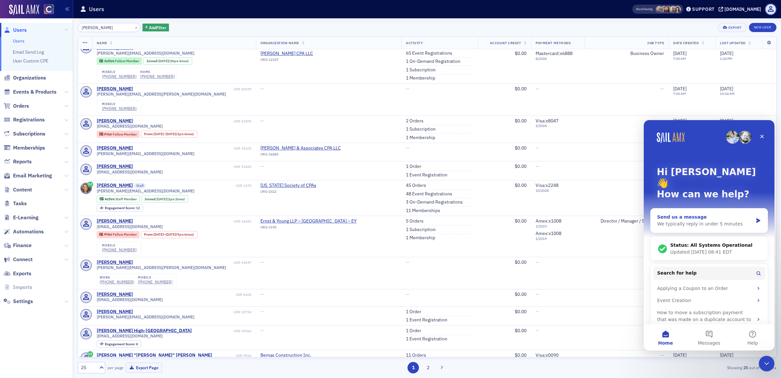  What do you see at coordinates (558, 238) in the screenshot?
I see `span: 1 / 2019` at bounding box center [558, 238].